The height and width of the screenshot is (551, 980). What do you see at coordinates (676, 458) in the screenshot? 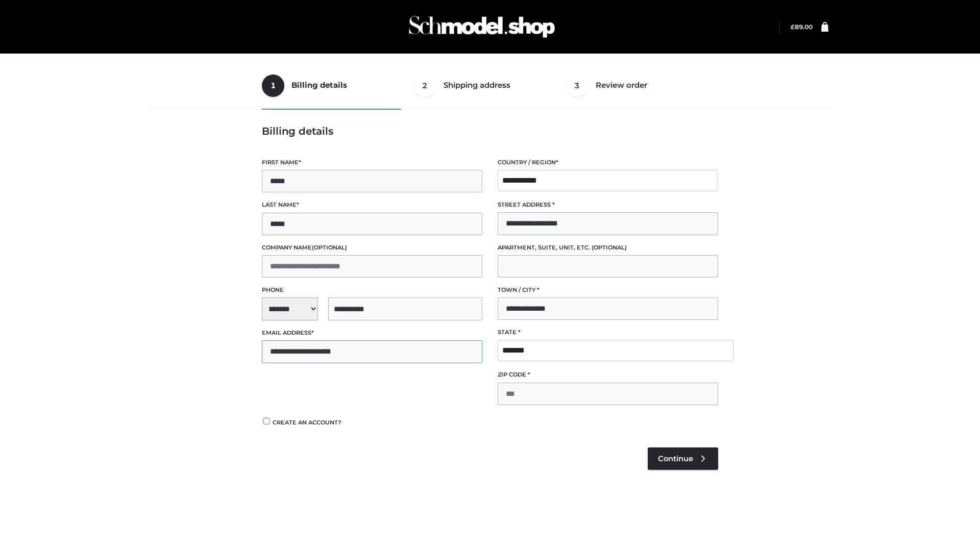
I see `span: Continue` at bounding box center [676, 458].